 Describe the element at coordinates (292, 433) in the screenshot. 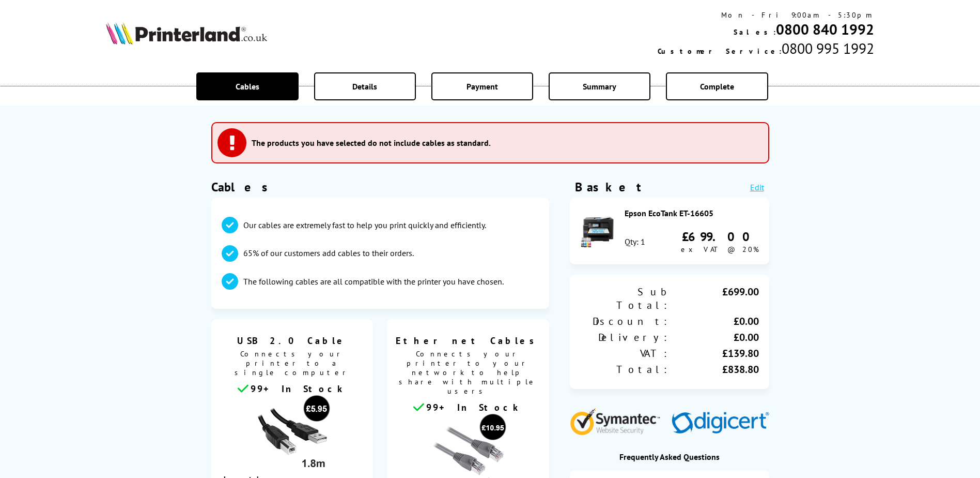

I see `img: usb cable` at that location.